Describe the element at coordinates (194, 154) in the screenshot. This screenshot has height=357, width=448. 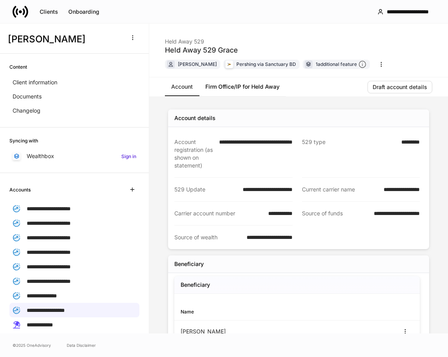
I see `div: Account registration (as shown on statement)` at that location.